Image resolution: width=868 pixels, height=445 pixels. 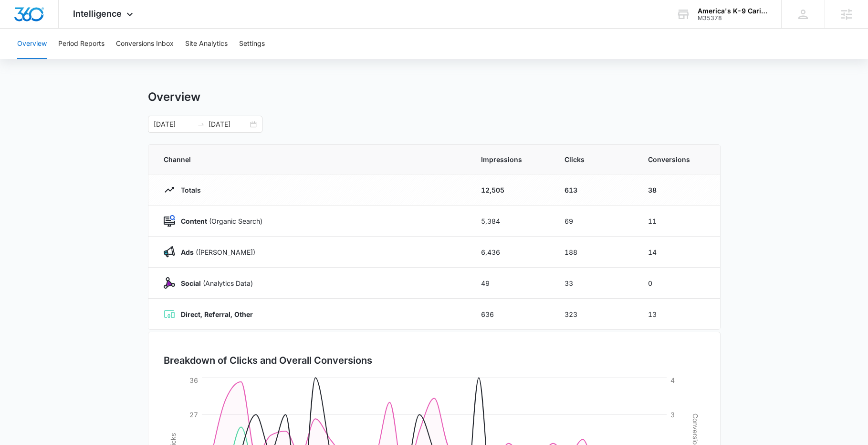 I want to click on tspan: 27, so click(x=193, y=414).